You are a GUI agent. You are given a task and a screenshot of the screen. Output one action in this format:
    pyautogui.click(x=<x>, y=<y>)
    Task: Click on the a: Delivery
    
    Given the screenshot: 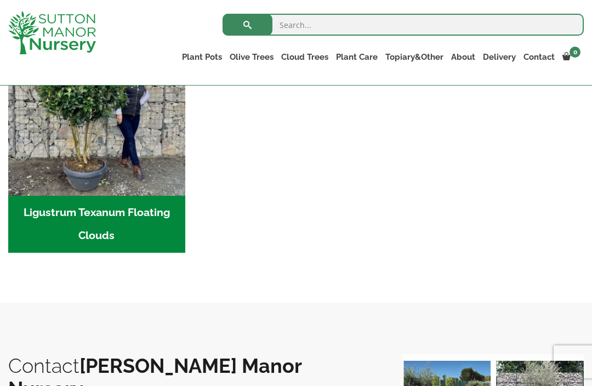 What is the action you would take?
    pyautogui.click(x=499, y=57)
    